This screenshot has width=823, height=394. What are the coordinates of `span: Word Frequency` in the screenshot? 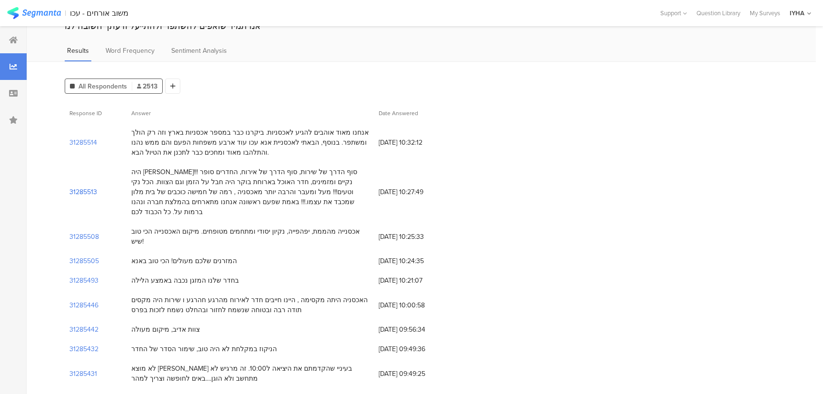 It's located at (130, 50).